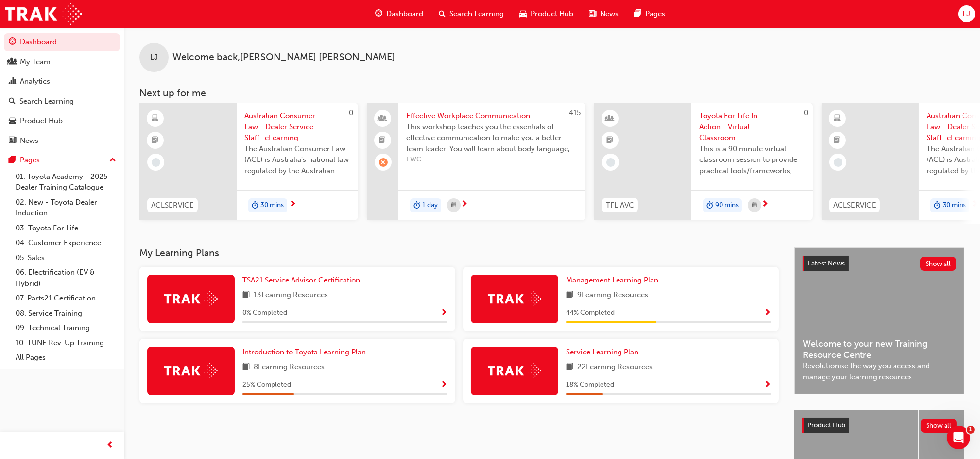 The width and height of the screenshot is (980, 459). What do you see at coordinates (417, 206) in the screenshot?
I see `span: duration-icon` at bounding box center [417, 206].